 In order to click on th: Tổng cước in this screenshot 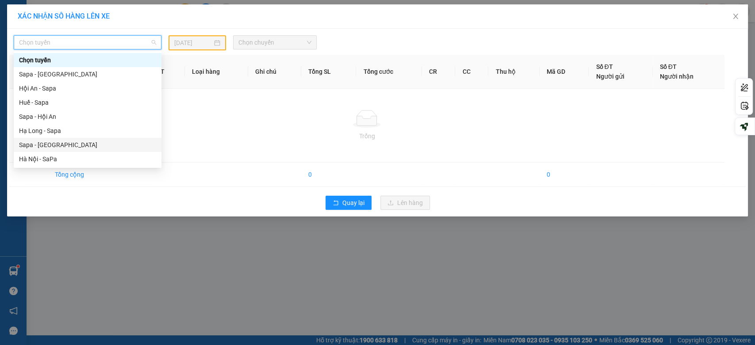, I will do `click(389, 72)`.